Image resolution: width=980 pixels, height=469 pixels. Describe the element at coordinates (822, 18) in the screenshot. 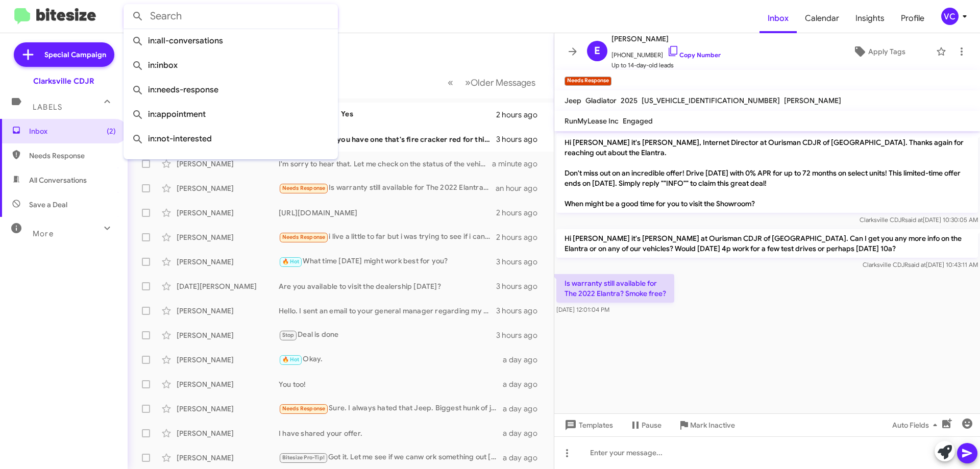

I see `a: Calendar` at that location.